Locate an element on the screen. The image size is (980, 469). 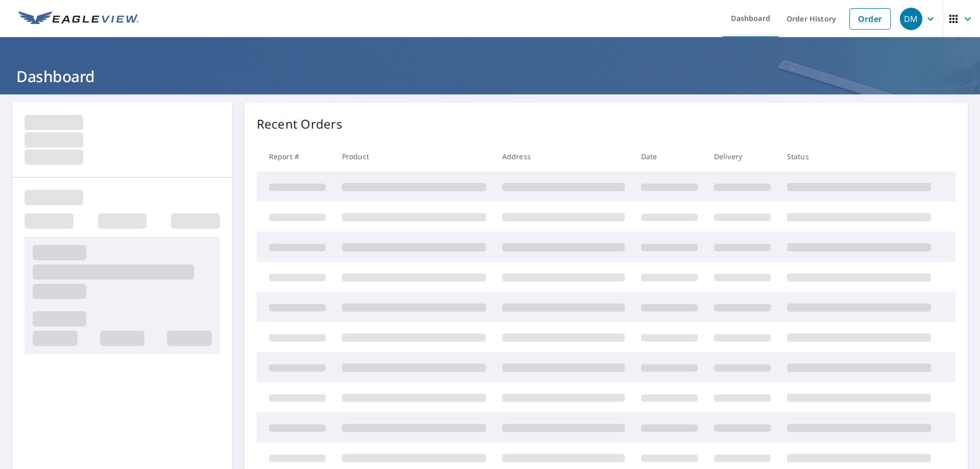
th: Delivery is located at coordinates (742, 156).